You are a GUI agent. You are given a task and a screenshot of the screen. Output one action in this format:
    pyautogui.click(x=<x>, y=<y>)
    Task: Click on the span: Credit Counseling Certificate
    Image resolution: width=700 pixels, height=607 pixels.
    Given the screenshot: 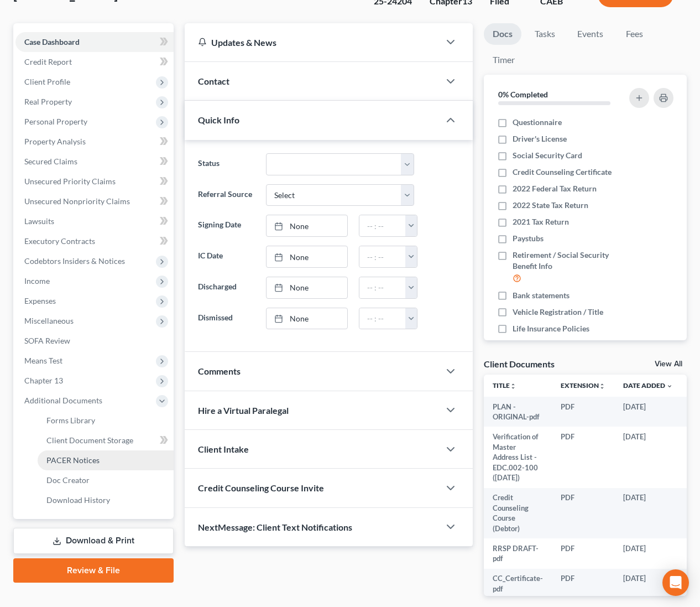 What is the action you would take?
    pyautogui.click(x=562, y=172)
    